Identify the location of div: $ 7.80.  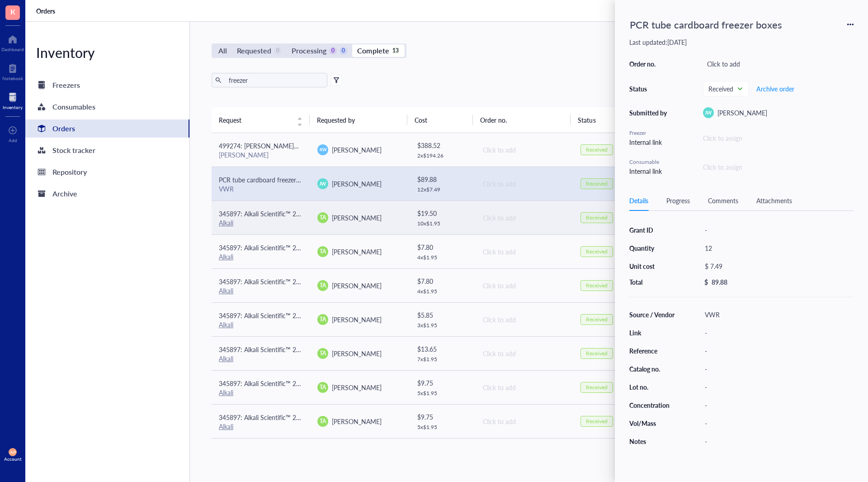
(442, 281).